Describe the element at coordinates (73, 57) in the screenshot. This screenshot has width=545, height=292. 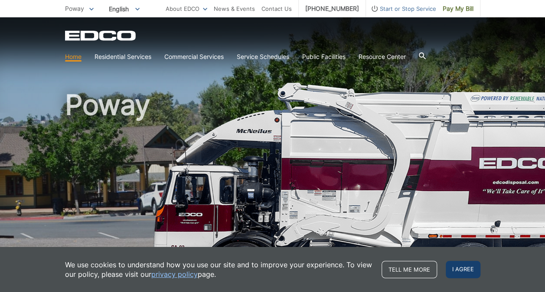
I see `a: Home` at that location.